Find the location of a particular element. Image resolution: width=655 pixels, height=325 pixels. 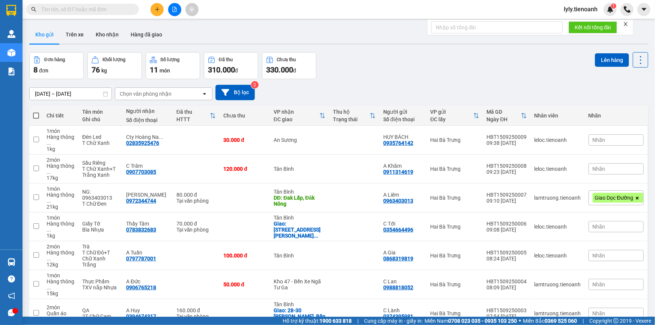

span: message is located at coordinates (11, 312).